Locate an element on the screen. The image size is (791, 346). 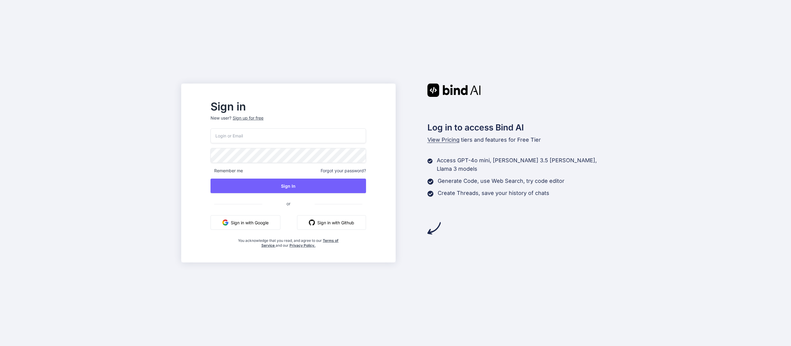
span: Forgot your password? is located at coordinates (343, 171).